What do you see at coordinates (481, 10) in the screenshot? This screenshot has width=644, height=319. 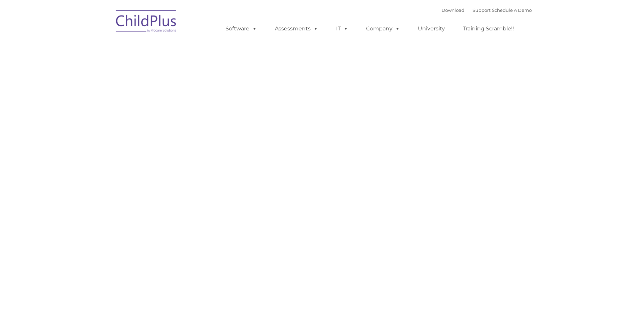 I see `a: Support` at bounding box center [481, 10].